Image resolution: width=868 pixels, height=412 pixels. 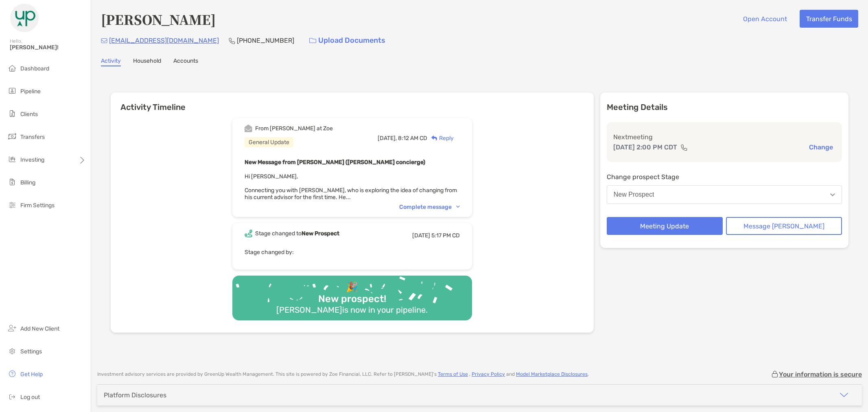 I want to click on span: Pipeline, so click(x=31, y=91).